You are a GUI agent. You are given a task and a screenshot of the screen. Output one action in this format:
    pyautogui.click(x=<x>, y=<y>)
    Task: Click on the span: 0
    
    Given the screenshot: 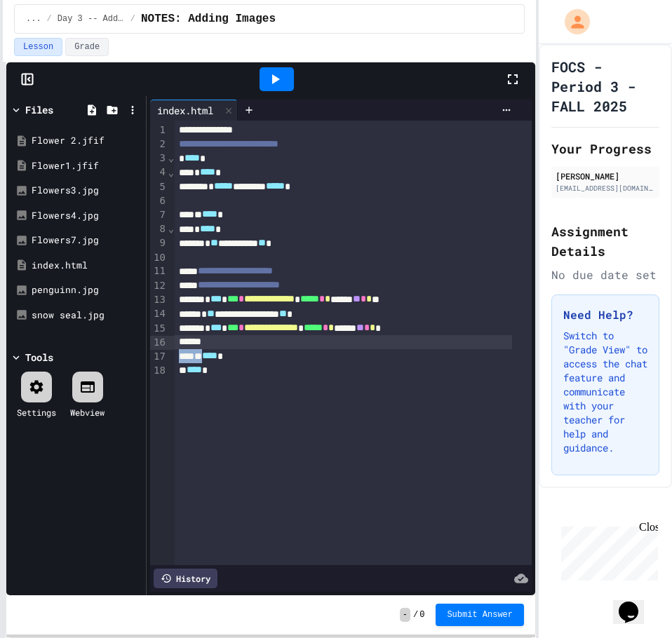 What is the action you would take?
    pyautogui.click(x=422, y=616)
    